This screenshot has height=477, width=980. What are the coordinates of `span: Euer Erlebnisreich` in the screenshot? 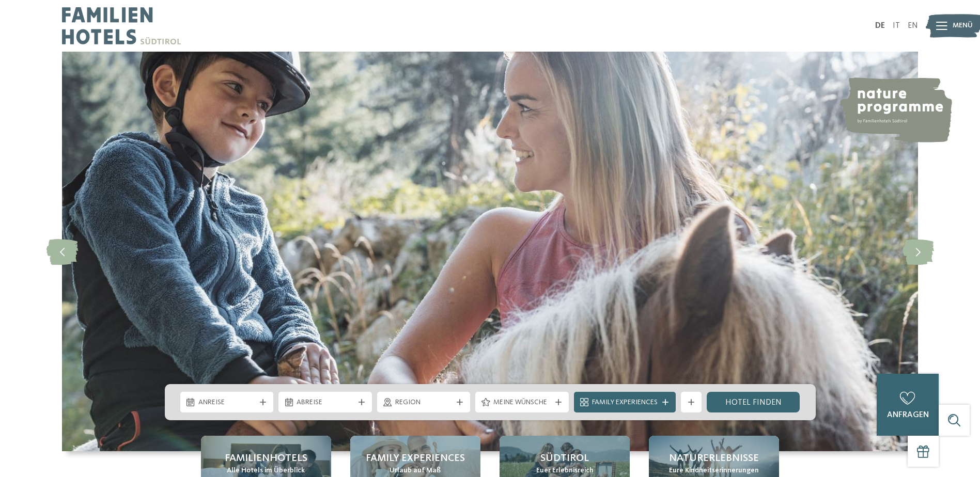 It's located at (565, 471).